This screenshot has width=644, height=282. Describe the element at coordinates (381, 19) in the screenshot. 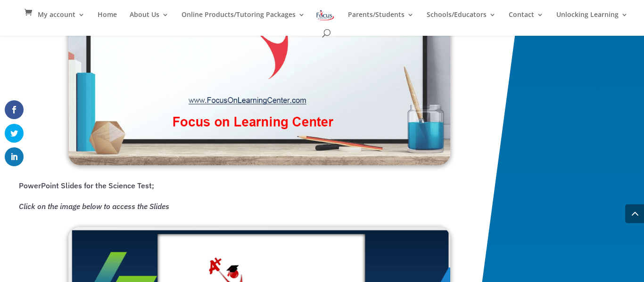

I see `a: Parents/Students` at that location.